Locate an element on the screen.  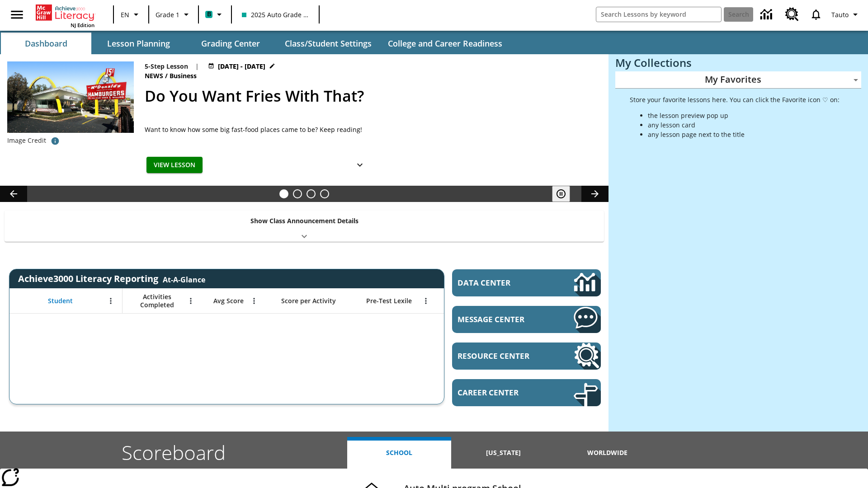
button: Show Details is located at coordinates (360, 165).